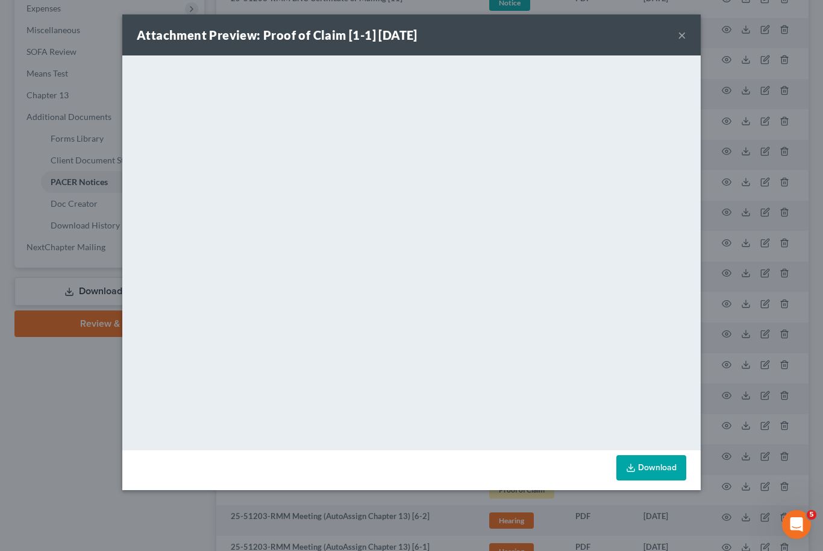 Image resolution: width=823 pixels, height=551 pixels. Describe the element at coordinates (652, 468) in the screenshot. I see `a: Download` at that location.